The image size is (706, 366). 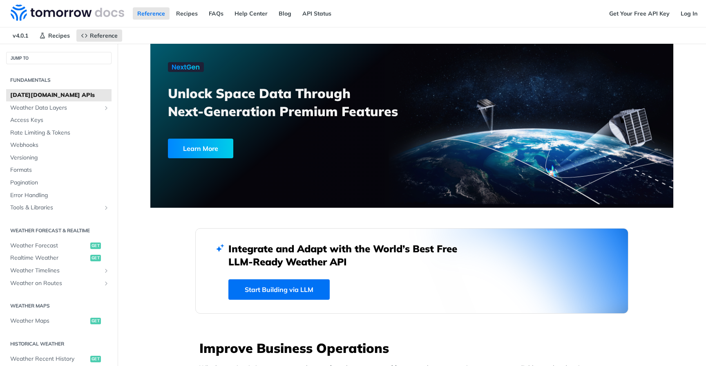 What do you see at coordinates (20, 36) in the screenshot?
I see `span: v4.0.1` at bounding box center [20, 36].